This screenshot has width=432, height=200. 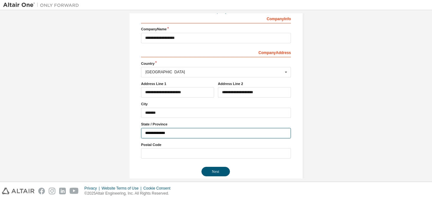 I want to click on div: Company Address, so click(x=216, y=52).